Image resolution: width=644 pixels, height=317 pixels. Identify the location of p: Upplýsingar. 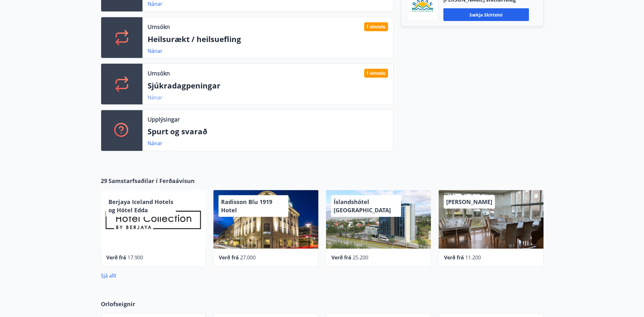
(163, 119).